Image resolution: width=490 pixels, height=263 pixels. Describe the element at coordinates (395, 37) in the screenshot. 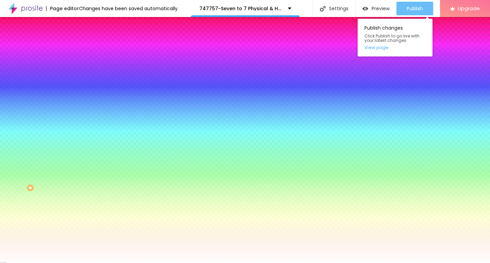

I see `div: Publish changes` at that location.